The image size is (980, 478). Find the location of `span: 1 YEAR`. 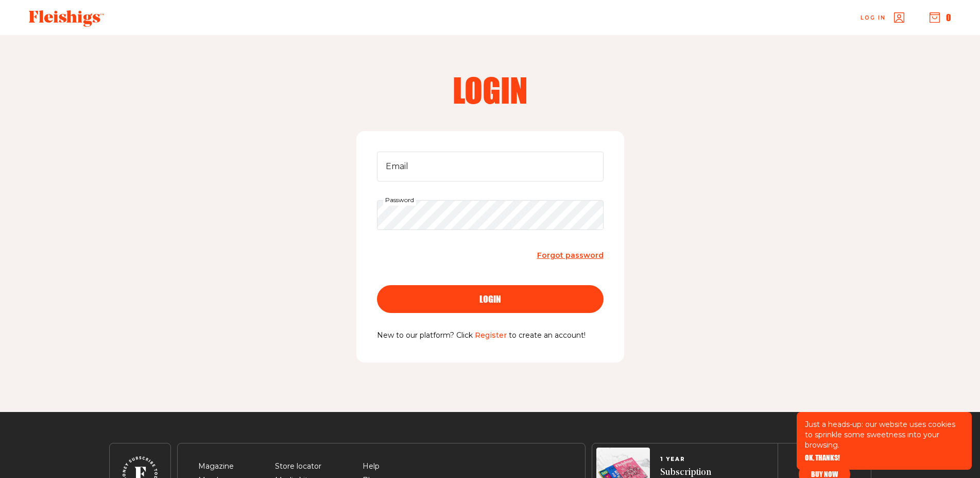

span: 1 YEAR is located at coordinates (685, 459).